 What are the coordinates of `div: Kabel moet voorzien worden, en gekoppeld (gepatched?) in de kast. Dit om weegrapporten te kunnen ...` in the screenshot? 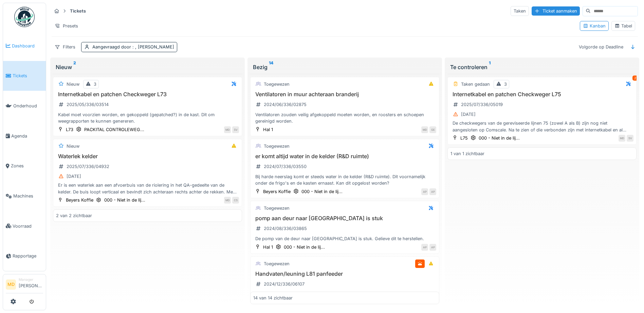 It's located at (147, 118).